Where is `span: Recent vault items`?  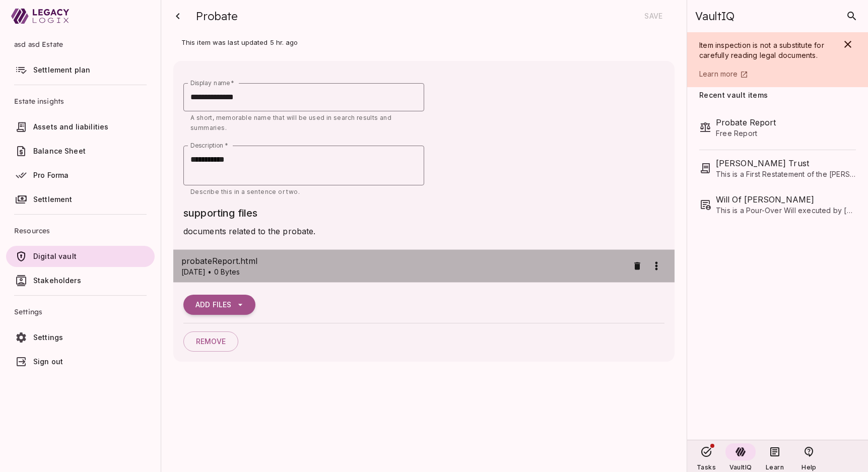
span: Recent vault items is located at coordinates (734, 96).